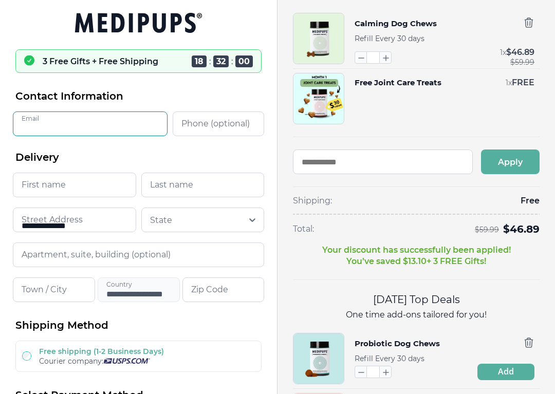 The width and height of the screenshot is (555, 394). What do you see at coordinates (319, 99) in the screenshot?
I see `img: Free Joint Care Treats` at bounding box center [319, 99].